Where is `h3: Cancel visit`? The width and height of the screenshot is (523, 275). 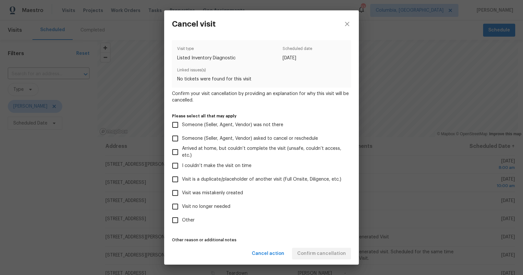
h3: Cancel visit is located at coordinates (194, 24).